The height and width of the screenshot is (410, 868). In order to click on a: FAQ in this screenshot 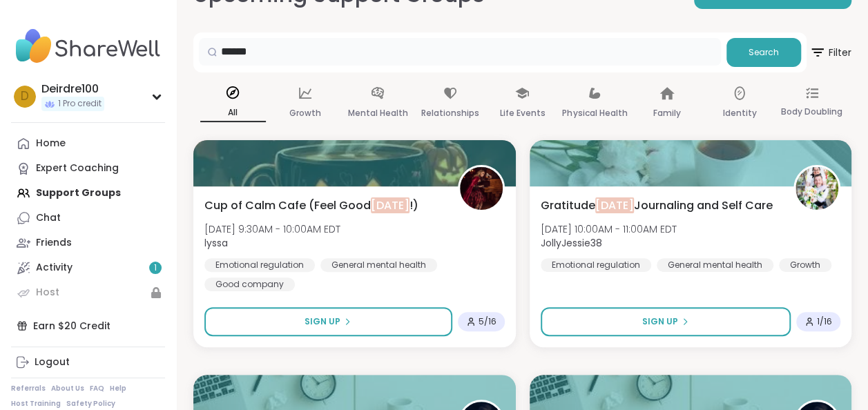, I will do `click(97, 389)`.